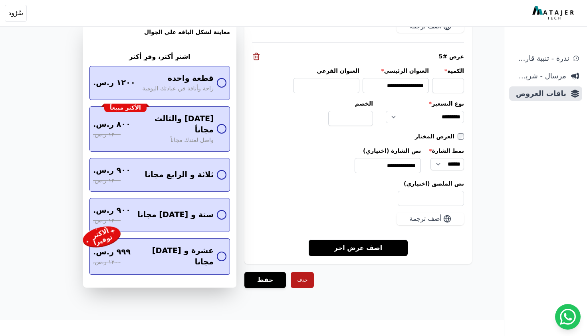  What do you see at coordinates (430, 219) in the screenshot?
I see `button: أضف ترجمة` at bounding box center [430, 219].